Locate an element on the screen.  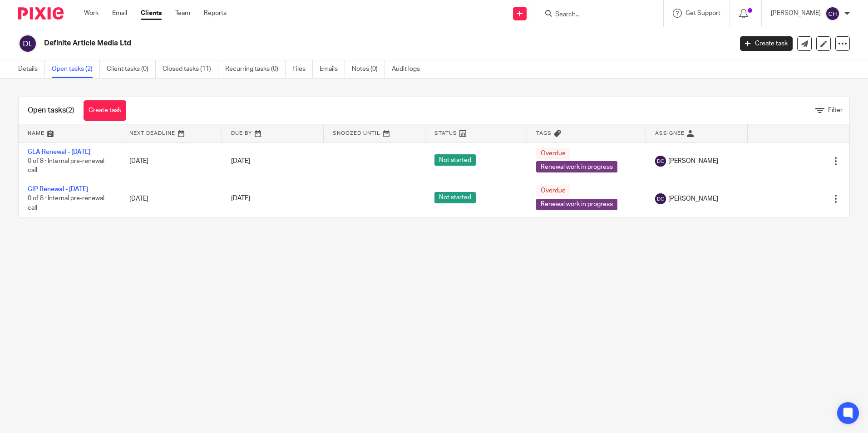
a: Team is located at coordinates (182, 13).